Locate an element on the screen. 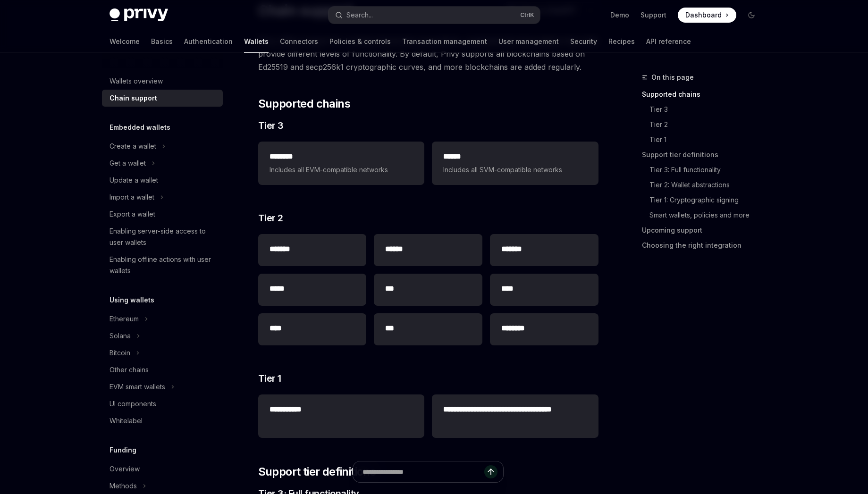  a: API reference is located at coordinates (668, 42).